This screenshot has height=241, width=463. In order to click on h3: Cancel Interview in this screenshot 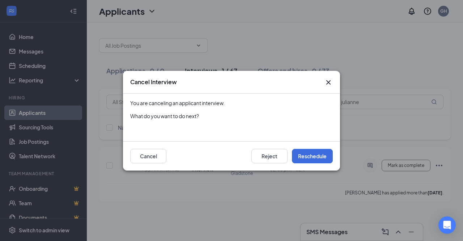, I will do `click(154, 82)`.